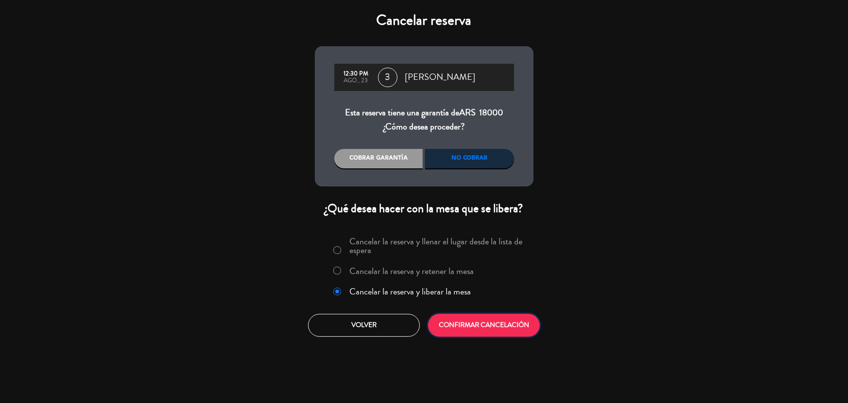 The height and width of the screenshot is (403, 848). What do you see at coordinates (424, 120) in the screenshot?
I see `div: Esta reserva tiene una garantía de ¿Cómo desea proceder?` at bounding box center [424, 120].